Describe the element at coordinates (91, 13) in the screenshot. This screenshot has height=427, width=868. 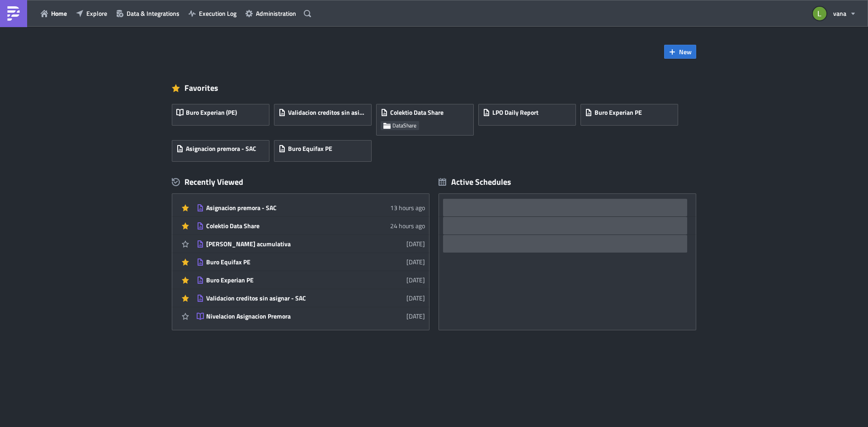
I see `a: Explore` at that location.